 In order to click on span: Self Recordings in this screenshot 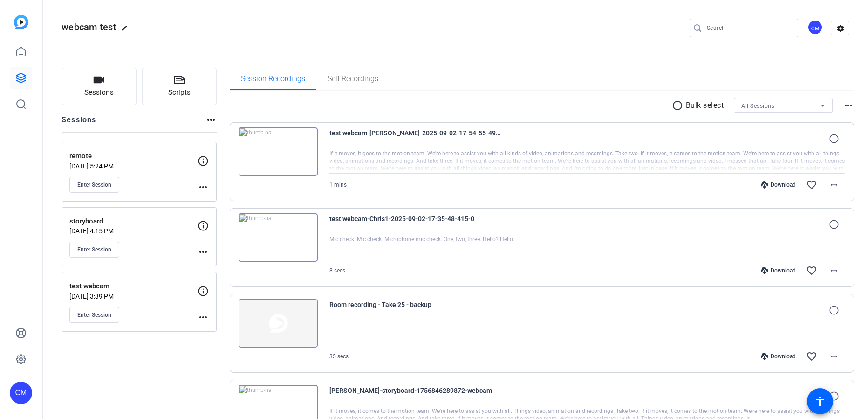, I will do `click(353, 79)`.